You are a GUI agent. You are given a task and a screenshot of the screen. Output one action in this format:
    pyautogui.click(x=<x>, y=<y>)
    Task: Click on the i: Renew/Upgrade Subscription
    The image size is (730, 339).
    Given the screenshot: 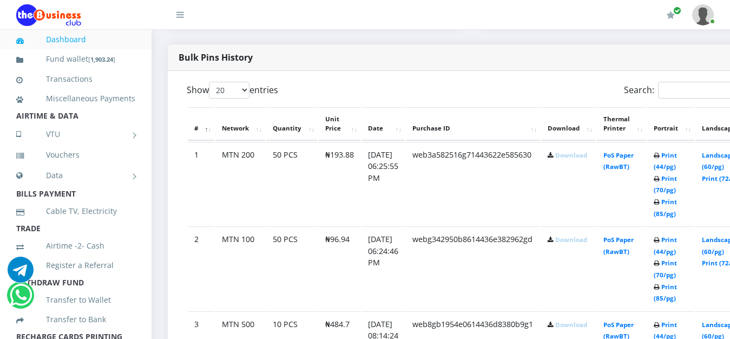 What is the action you would take?
    pyautogui.click(x=670, y=15)
    